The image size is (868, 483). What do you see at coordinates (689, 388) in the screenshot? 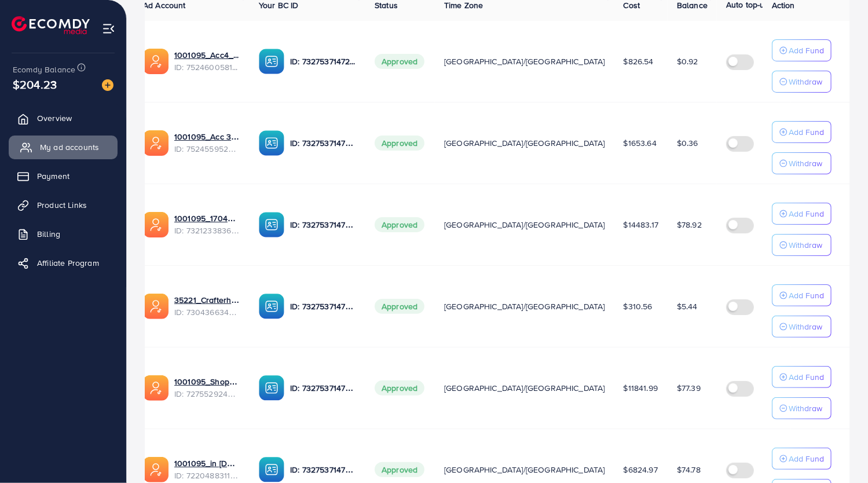
I see `span: $77.39` at bounding box center [689, 388].